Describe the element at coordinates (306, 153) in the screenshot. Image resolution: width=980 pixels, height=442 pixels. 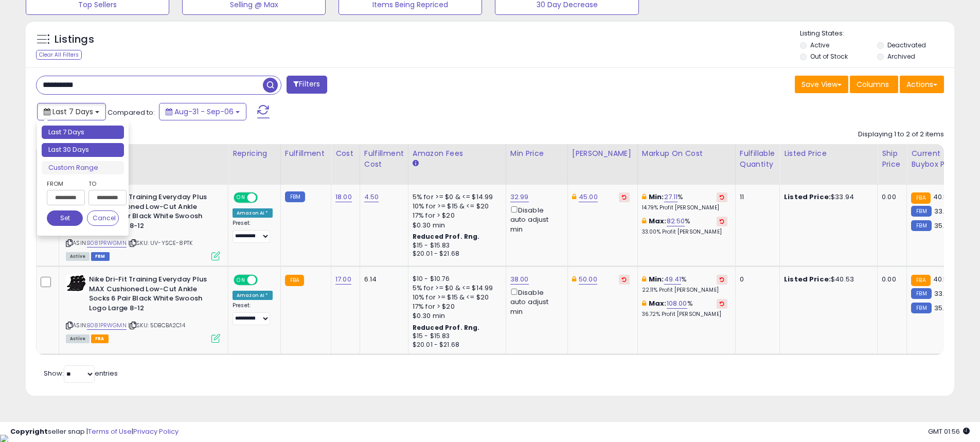
I see `div: Fulfillment` at that location.